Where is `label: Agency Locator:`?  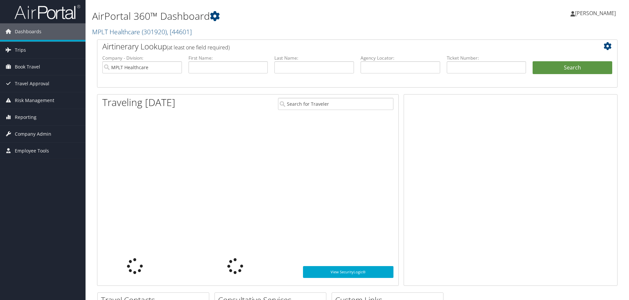
label: Agency Locator: is located at coordinates (400, 58).